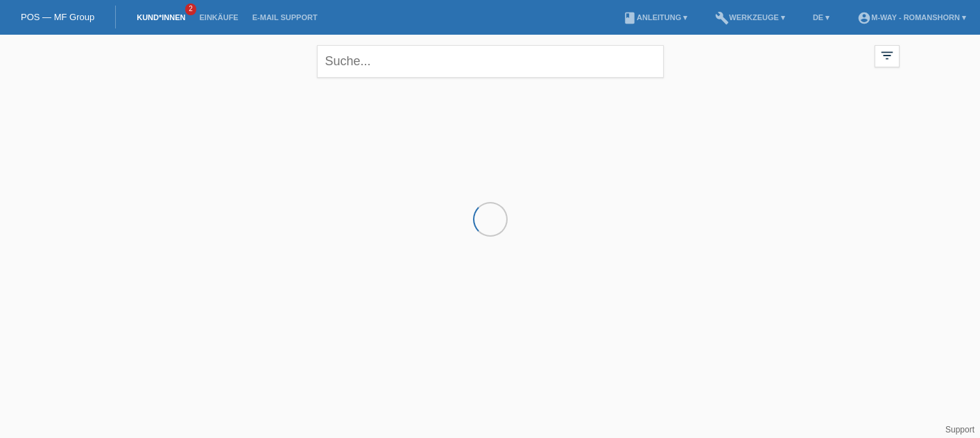 The height and width of the screenshot is (438, 980). Describe the element at coordinates (629, 18) in the screenshot. I see `i: book` at that location.